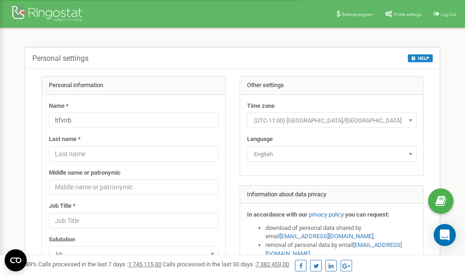  Describe the element at coordinates (357, 14) in the screenshot. I see `span: Referral program` at that location.